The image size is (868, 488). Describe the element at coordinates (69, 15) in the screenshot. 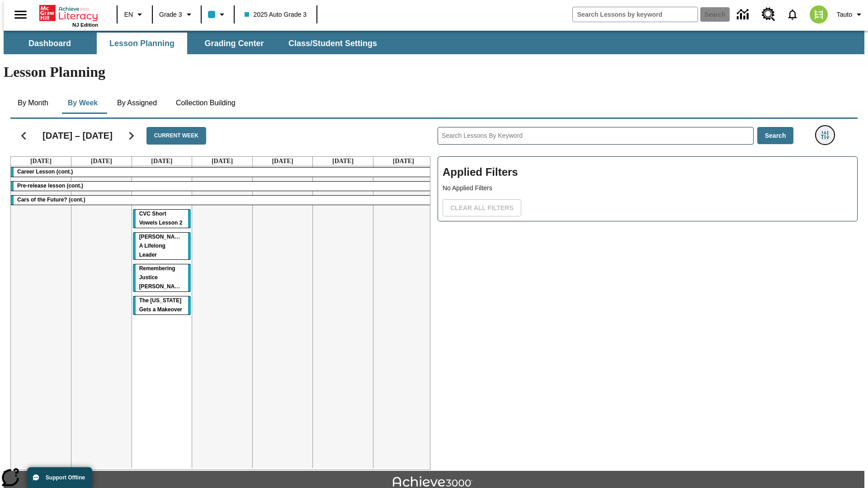

I see `div: Home` at that location.